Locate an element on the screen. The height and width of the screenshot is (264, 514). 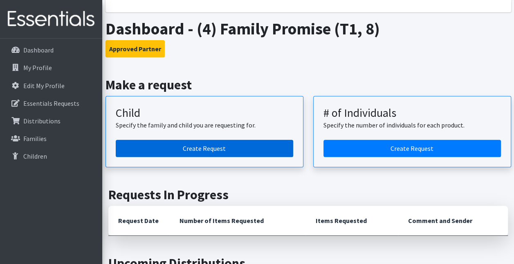
img: HumanEssentials is located at coordinates (51, 19).